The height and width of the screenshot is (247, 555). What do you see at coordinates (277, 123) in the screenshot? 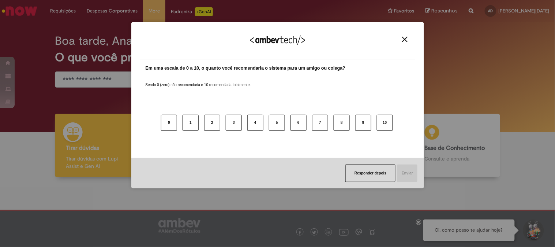
I see `button: 5` at bounding box center [277, 123].